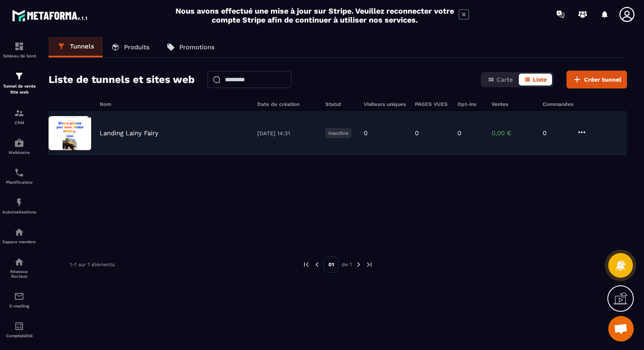  What do you see at coordinates (50, 15) in the screenshot?
I see `img: logo` at bounding box center [50, 15].